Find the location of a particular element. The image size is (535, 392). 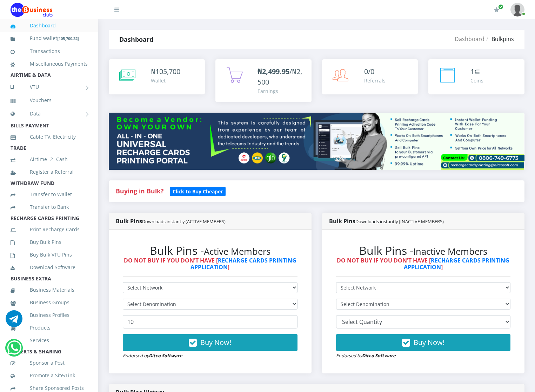

a: Cable TV, Electricity is located at coordinates (49, 137).